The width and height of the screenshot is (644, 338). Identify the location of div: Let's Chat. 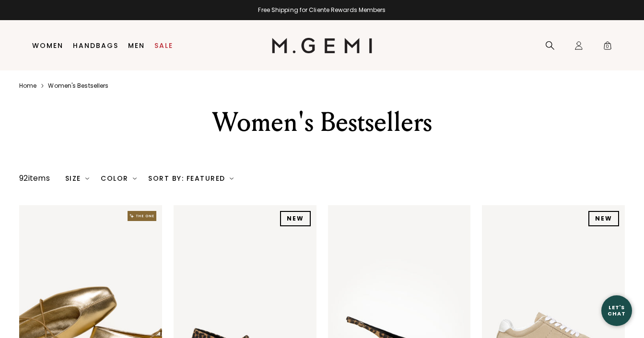
(616, 310).